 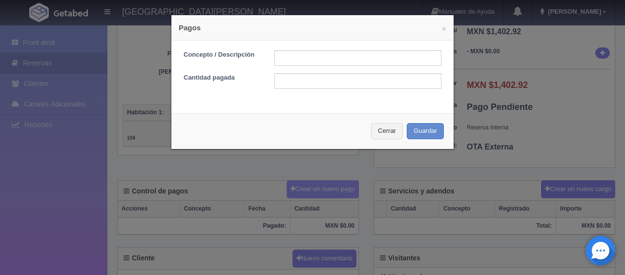 I want to click on label: Cantidad pagada, so click(x=222, y=78).